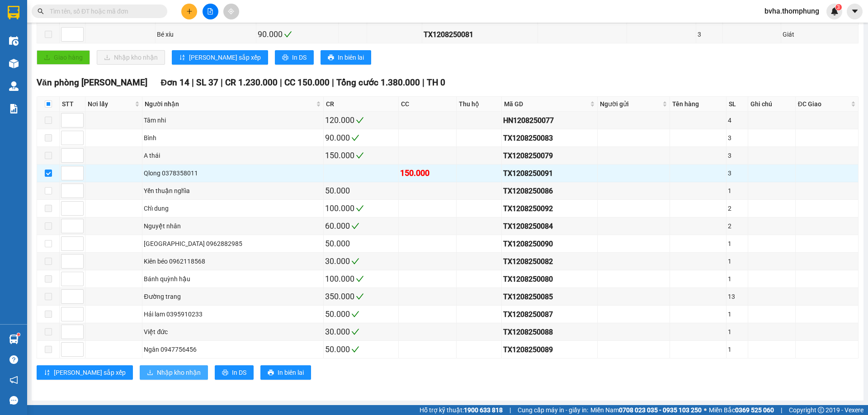  Describe the element at coordinates (361, 296) in the screenshot. I see `div: 350.000` at that location.